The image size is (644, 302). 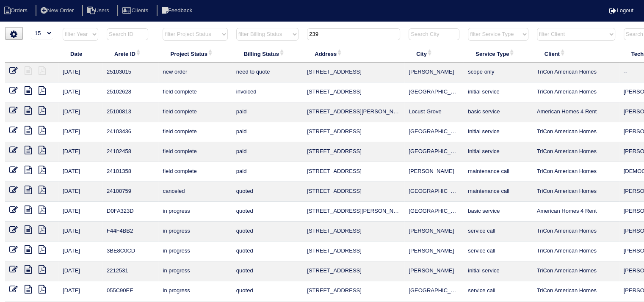 What do you see at coordinates (81, 54) in the screenshot?
I see `th: Date` at bounding box center [81, 54].